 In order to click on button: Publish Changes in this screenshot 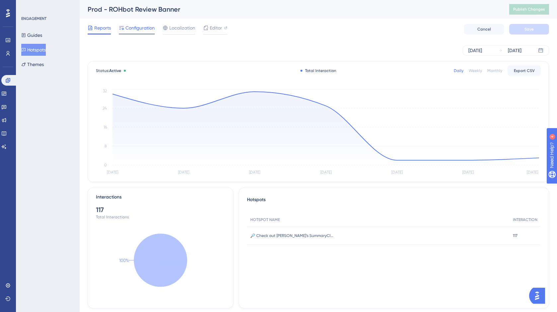, I will do `click(529, 9)`.